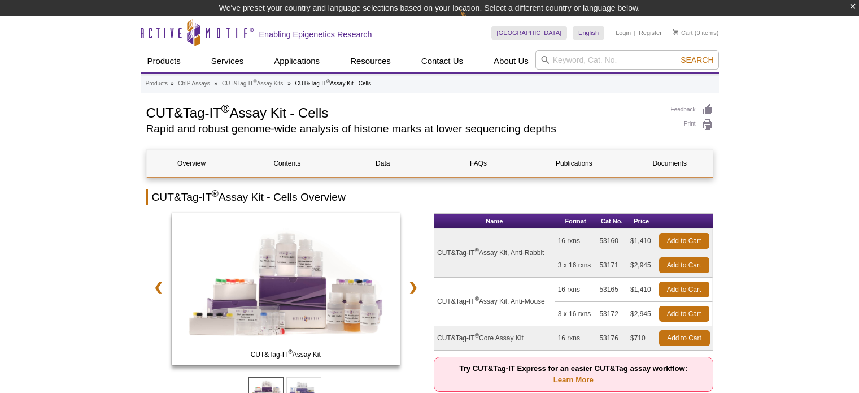 The image size is (859, 393). What do you see at coordinates (478, 163) in the screenshot?
I see `a: FAQs` at bounding box center [478, 163].